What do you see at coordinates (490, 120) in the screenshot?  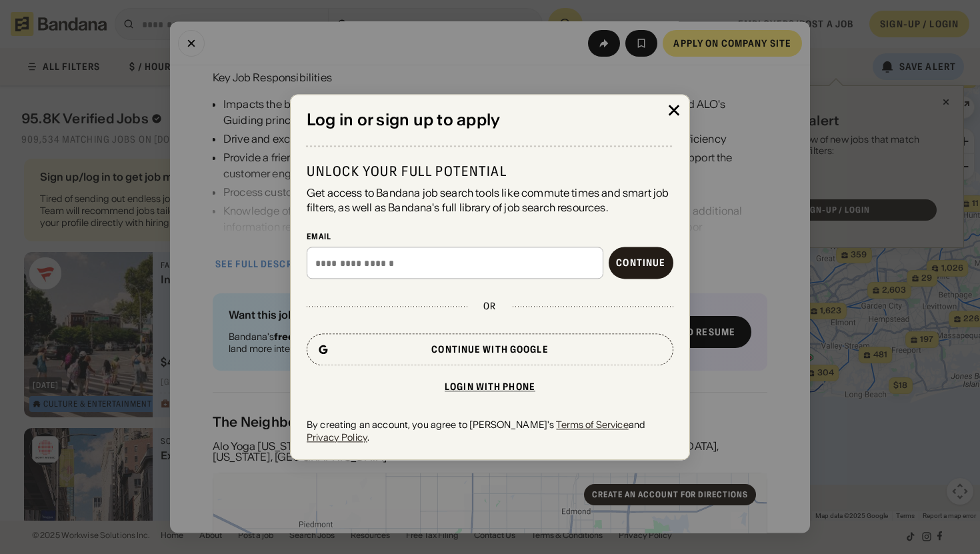 I see `div: Log in or sign up to apply` at bounding box center [490, 120].